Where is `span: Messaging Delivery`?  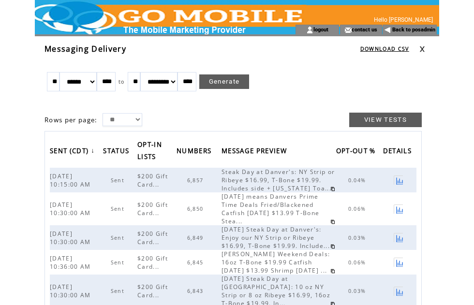
span: Messaging Delivery is located at coordinates (85, 49).